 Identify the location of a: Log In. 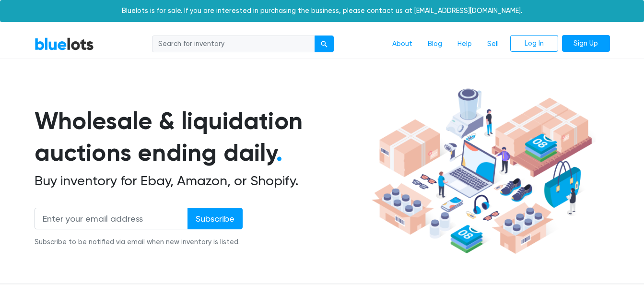
(534, 43).